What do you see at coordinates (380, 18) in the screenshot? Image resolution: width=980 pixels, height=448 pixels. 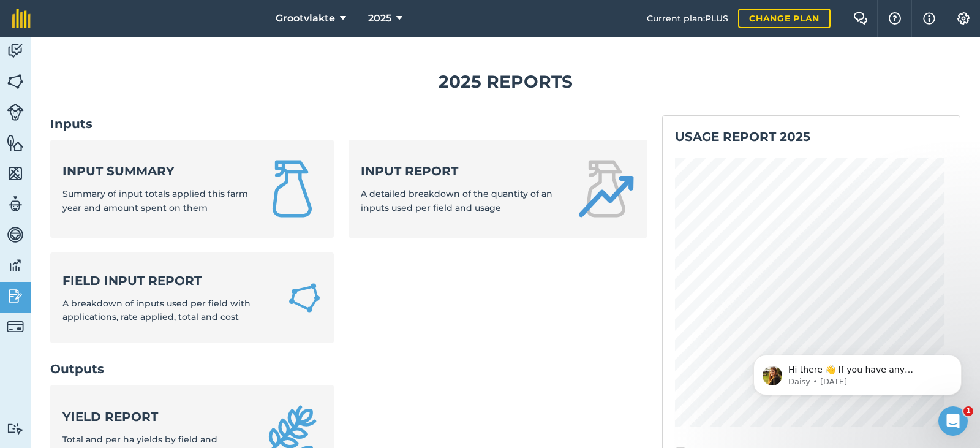 I see `span: 2025` at bounding box center [380, 18].